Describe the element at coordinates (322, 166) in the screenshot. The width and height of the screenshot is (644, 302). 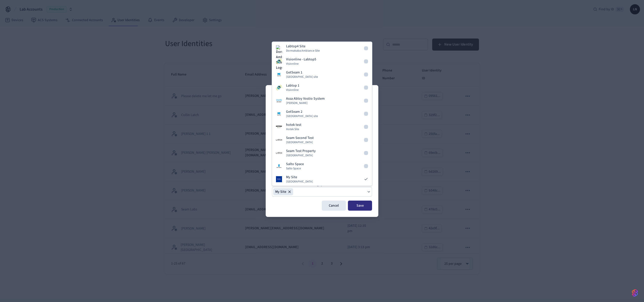
I see `button: Salto Space LogoSalto SpaceSalto Space` at that location.